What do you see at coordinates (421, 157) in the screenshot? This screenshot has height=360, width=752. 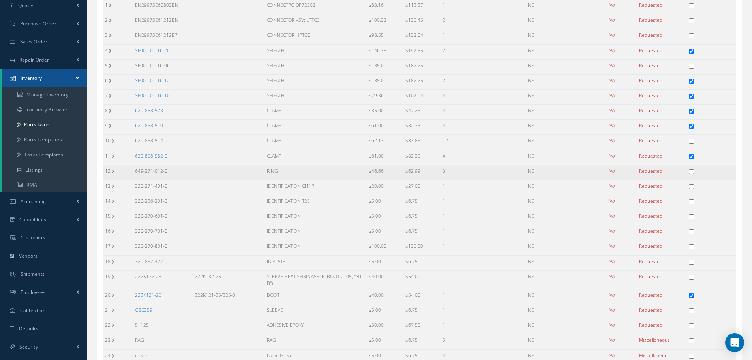 I see `td: $82.35` at bounding box center [421, 157].